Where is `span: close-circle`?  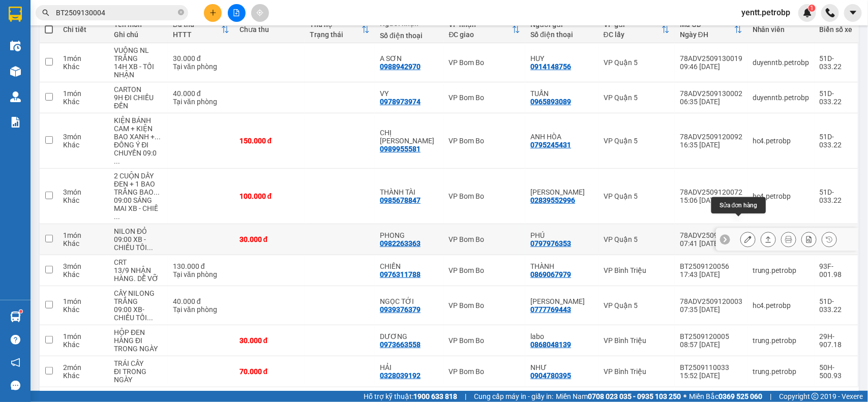
span: close-circle is located at coordinates (181, 12).